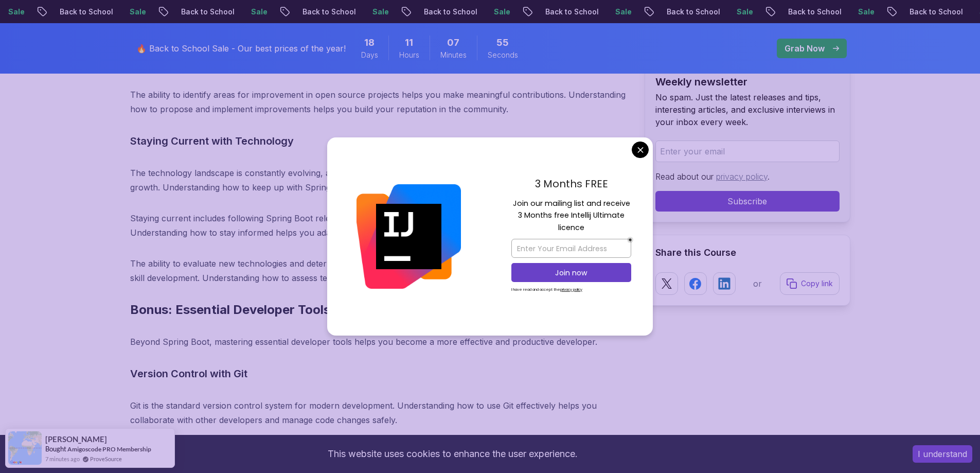  Describe the element at coordinates (758, 283) in the screenshot. I see `p: or` at that location.